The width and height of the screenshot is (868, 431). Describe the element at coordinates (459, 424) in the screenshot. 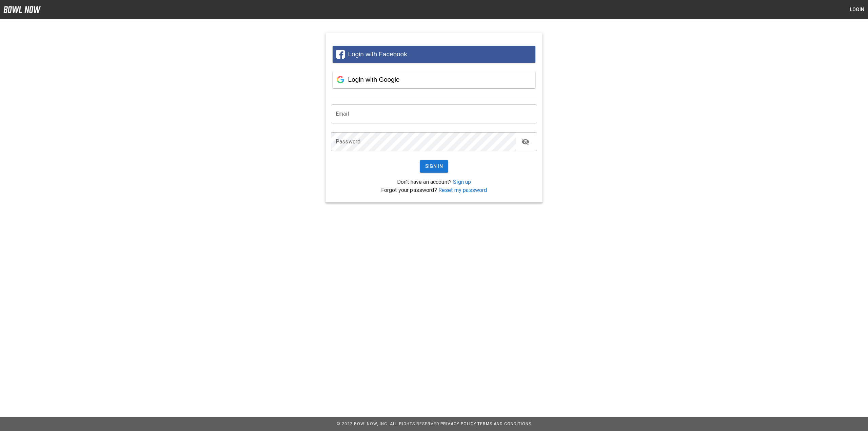

I see `a: Privacy Policy` at that location.